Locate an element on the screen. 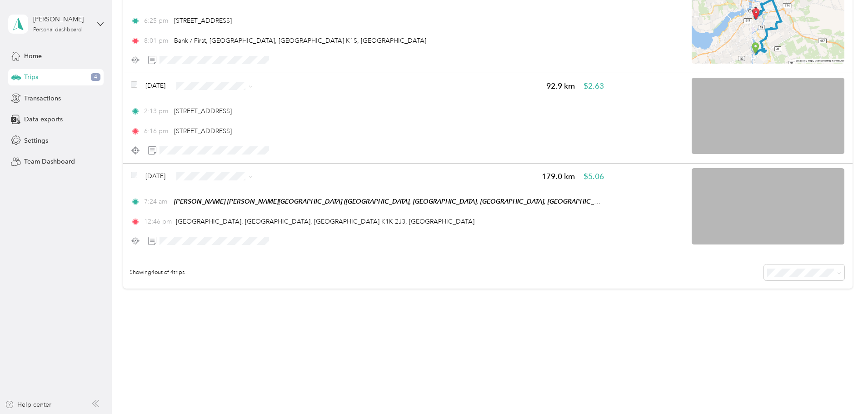 This screenshot has height=414, width=868. span: $5.06 is located at coordinates (594, 176).